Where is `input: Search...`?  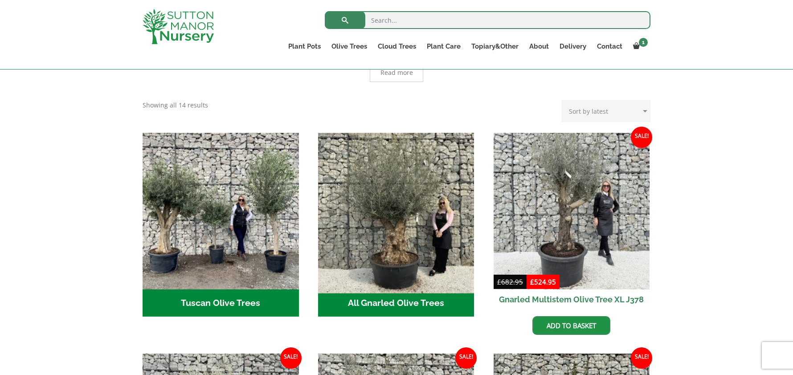 input: Search... is located at coordinates (488, 20).